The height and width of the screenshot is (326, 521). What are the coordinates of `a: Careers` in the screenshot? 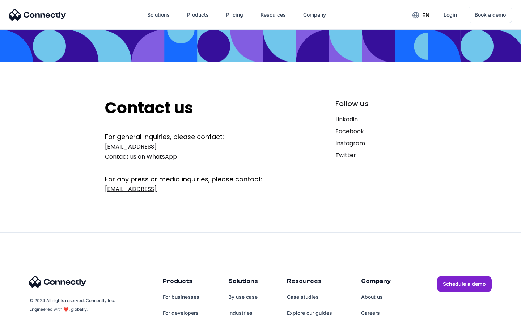 It's located at (376, 313).